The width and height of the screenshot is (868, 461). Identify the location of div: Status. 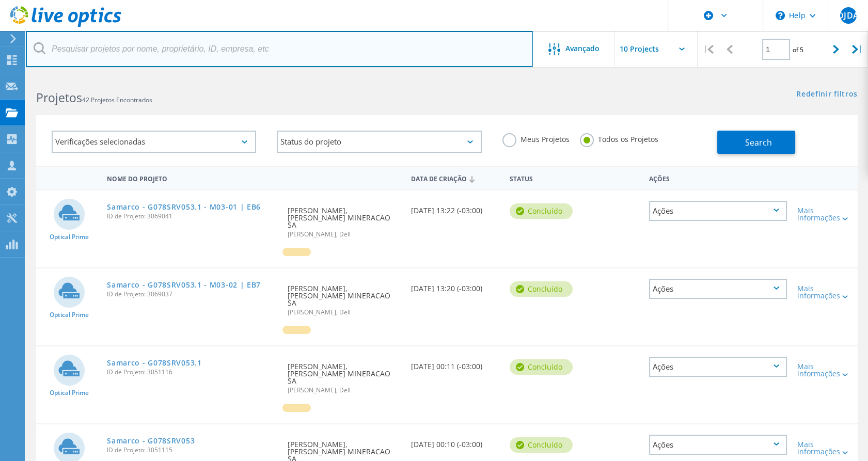
(541, 178).